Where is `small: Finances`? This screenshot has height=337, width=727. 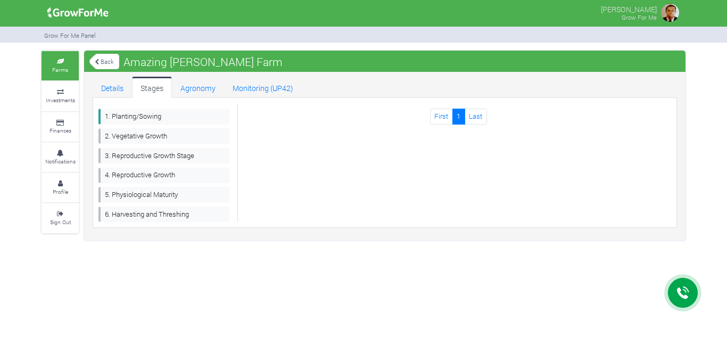
small: Finances is located at coordinates (60, 130).